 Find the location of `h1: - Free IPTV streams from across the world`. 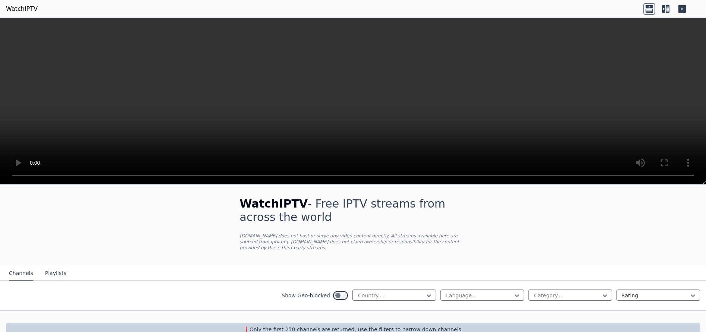

h1: - Free IPTV streams from across the world is located at coordinates (353, 211).